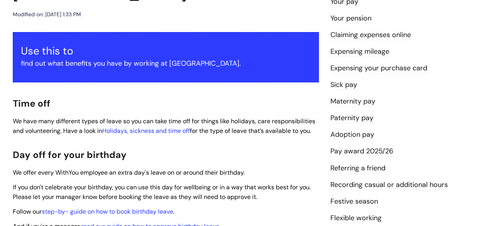 The height and width of the screenshot is (226, 490). Describe the element at coordinates (353, 102) in the screenshot. I see `a: Maternity pay` at that location.